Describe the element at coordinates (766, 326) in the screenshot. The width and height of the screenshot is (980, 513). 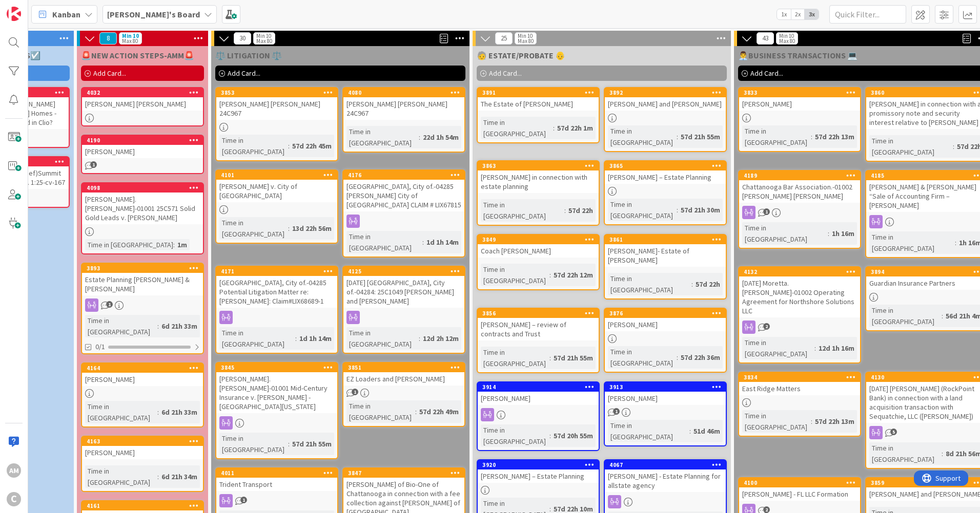
I see `span: 2` at that location.